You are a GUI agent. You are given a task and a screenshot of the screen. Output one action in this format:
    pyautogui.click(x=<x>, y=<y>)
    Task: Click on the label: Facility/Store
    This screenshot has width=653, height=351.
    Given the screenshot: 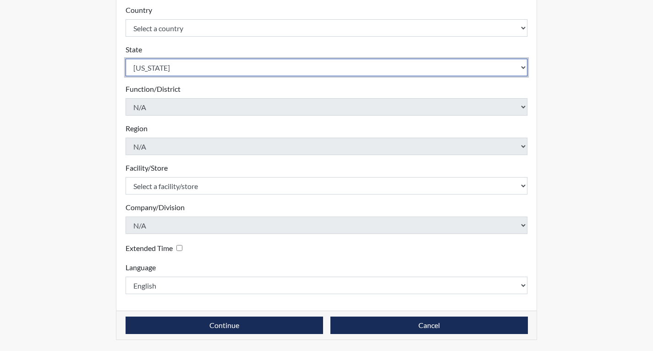 What is the action you would take?
    pyautogui.click(x=147, y=168)
    